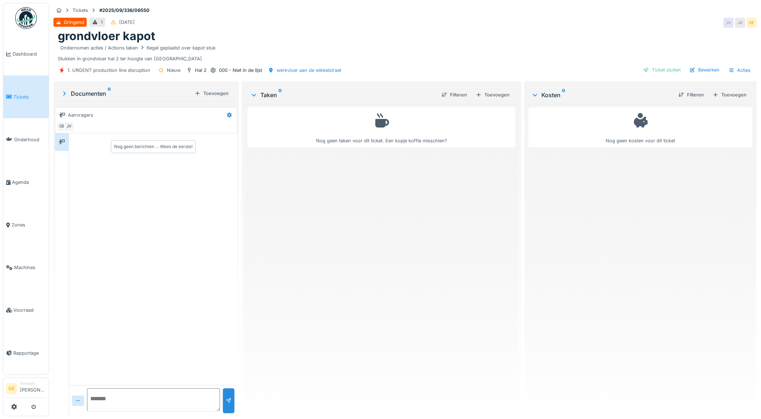  I want to click on div: werkvloer aan de wikkelstraat, so click(309, 70).